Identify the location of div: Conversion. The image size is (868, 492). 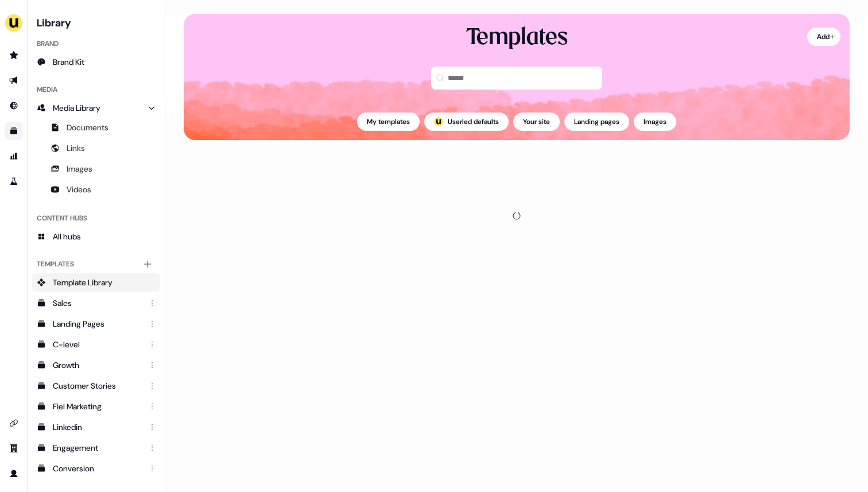
(97, 468).